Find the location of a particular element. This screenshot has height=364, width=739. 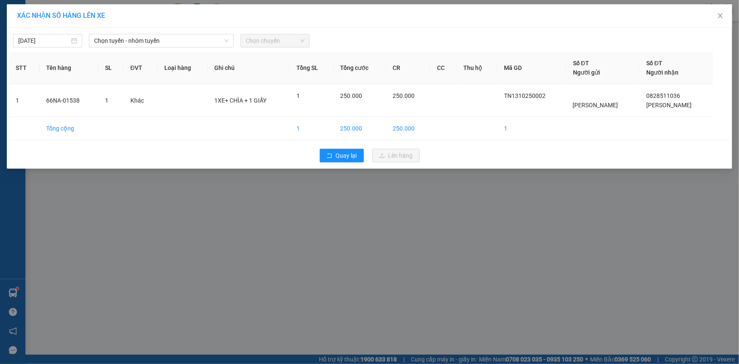

span: 0828511036 is located at coordinates (664, 96).